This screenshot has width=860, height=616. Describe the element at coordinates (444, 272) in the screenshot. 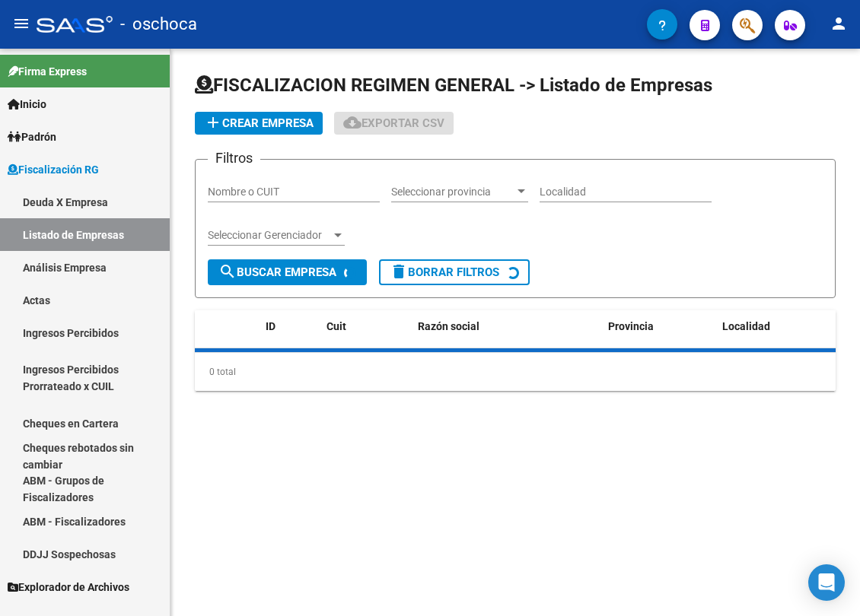

I see `span: Borrar Filtros` at that location.